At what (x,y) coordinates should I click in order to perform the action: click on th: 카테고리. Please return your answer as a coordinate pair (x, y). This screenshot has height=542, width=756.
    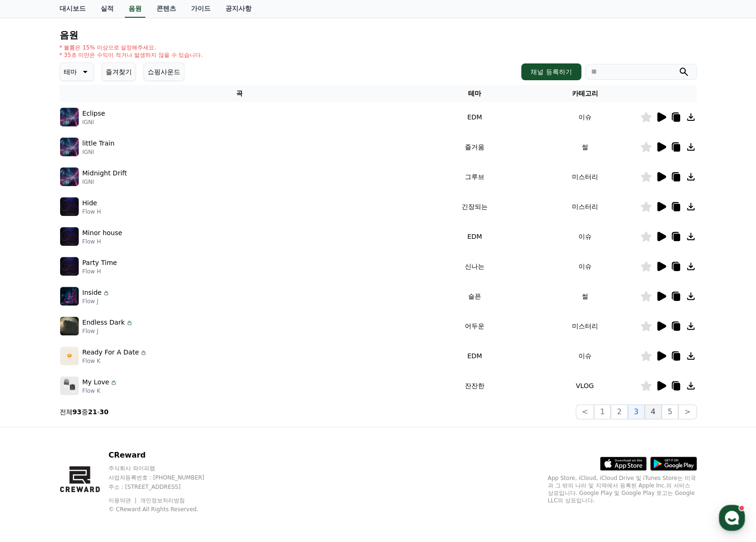
    Looking at the image, I should click on (584, 93).